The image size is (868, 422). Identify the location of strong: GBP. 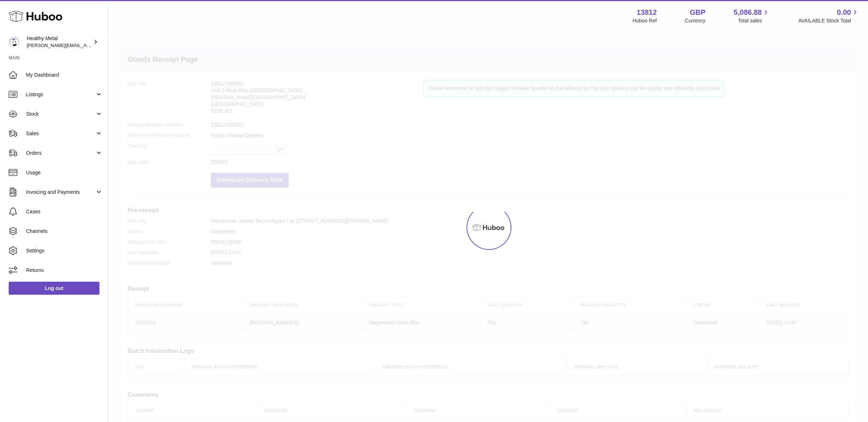
(697, 12).